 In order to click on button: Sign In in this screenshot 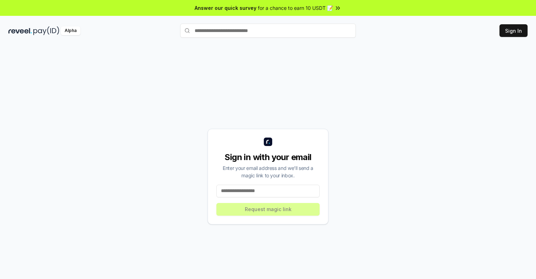, I will do `click(514, 31)`.